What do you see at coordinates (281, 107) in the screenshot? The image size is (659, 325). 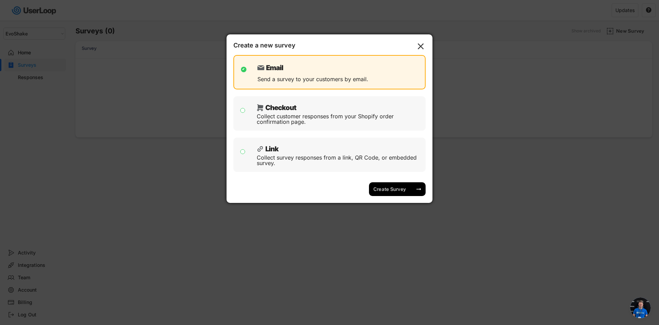 I see `div: Checkout` at bounding box center [281, 107].